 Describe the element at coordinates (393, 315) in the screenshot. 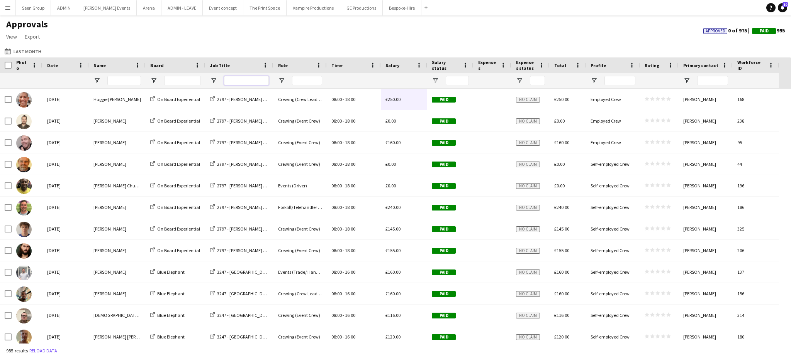

I see `span: £116.00` at that location.